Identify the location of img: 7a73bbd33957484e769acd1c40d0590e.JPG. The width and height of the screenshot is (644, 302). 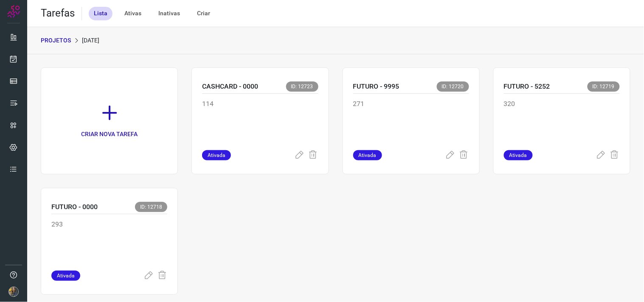
(13, 292).